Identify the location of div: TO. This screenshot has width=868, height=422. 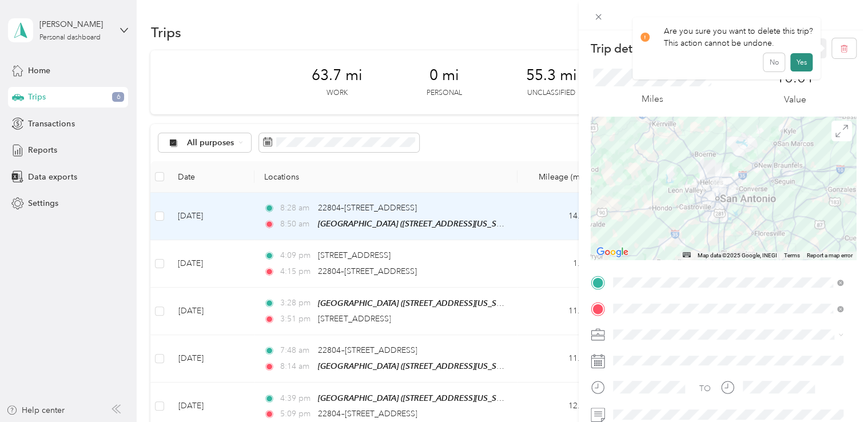
(705, 389).